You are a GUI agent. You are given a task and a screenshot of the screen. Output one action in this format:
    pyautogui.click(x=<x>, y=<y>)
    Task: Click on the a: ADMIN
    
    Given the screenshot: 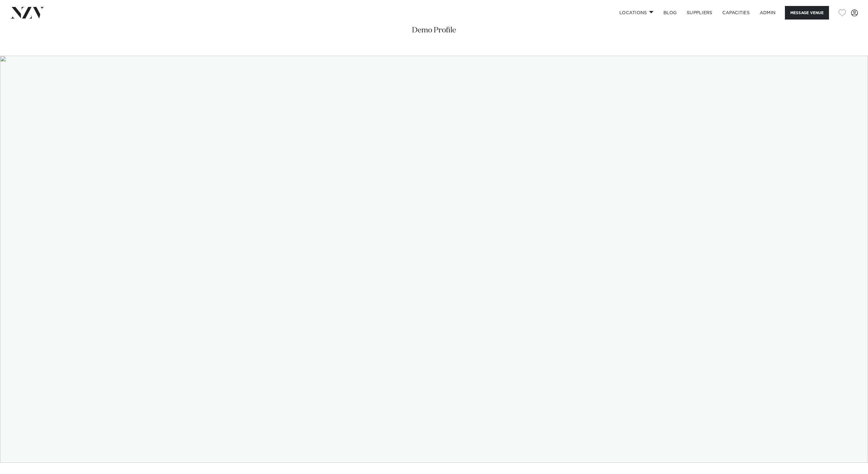 What is the action you would take?
    pyautogui.click(x=767, y=13)
    